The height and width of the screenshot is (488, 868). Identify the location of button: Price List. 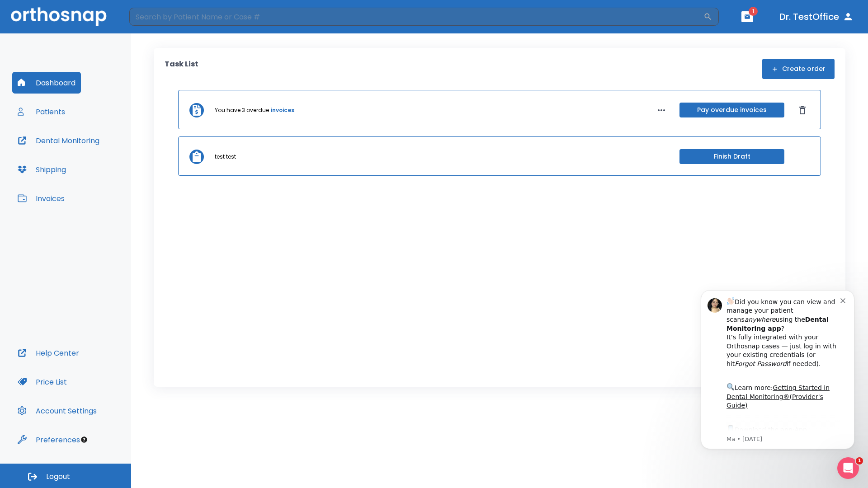
(42, 382).